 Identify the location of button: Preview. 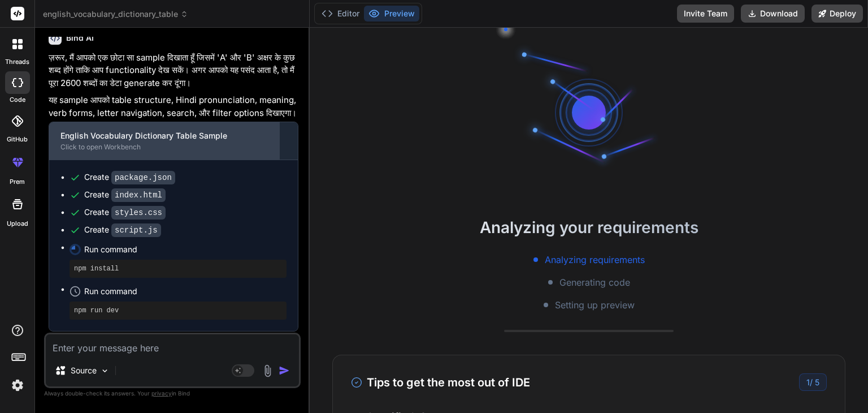
(392, 14).